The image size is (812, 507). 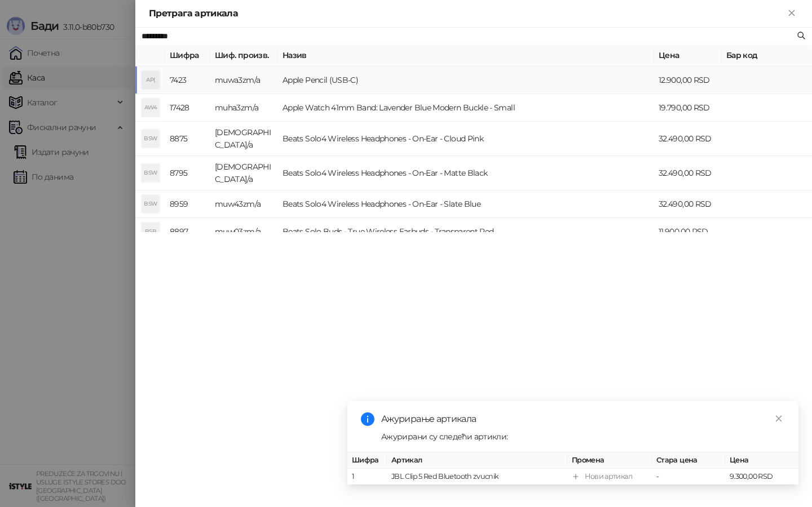 What do you see at coordinates (688, 80) in the screenshot?
I see `td: 12.900,00 RSD` at bounding box center [688, 80].